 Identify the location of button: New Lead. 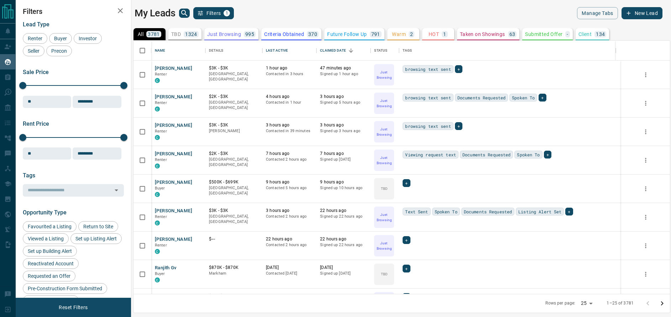
(642, 13).